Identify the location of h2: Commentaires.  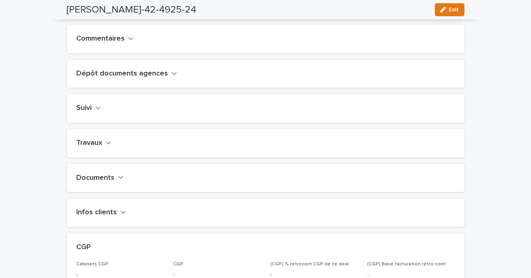
(101, 39).